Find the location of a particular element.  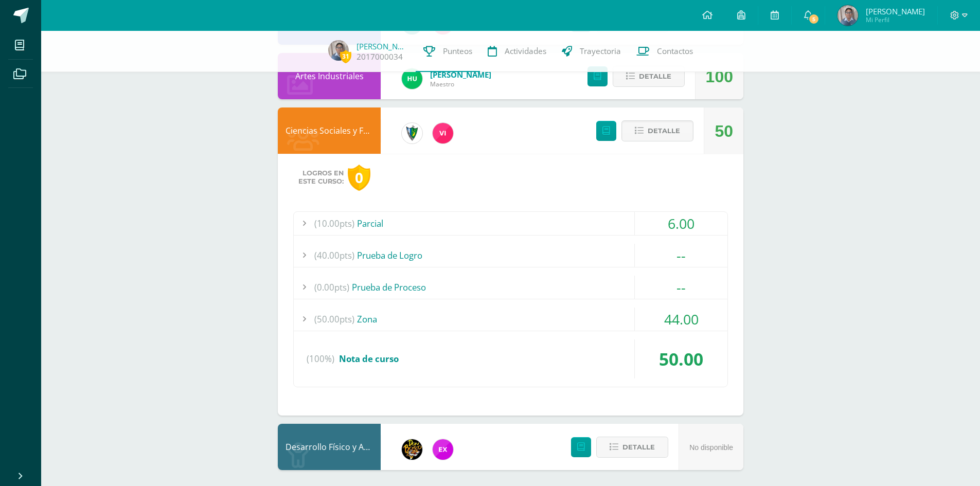

span: 6.00 is located at coordinates (681, 223).